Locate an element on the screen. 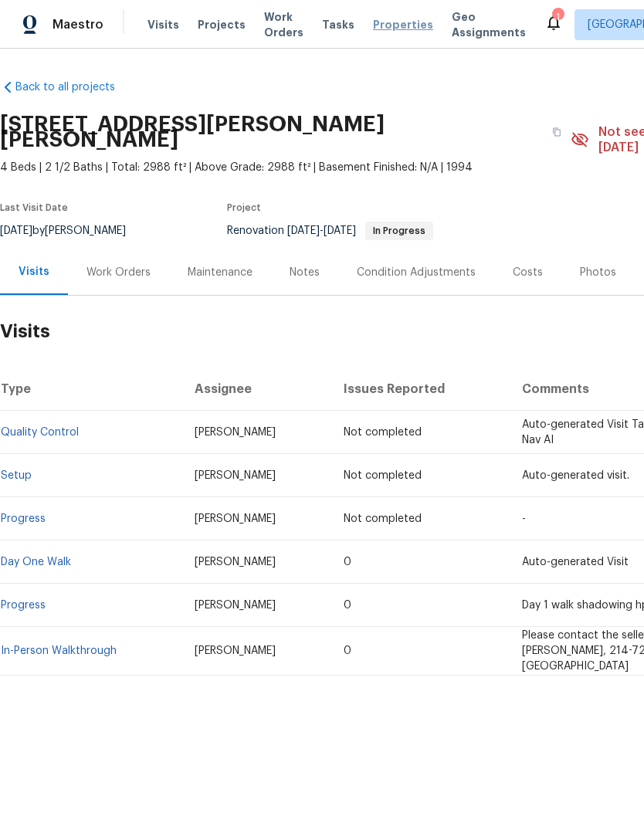  div: Condition Adjustments is located at coordinates (416, 273).